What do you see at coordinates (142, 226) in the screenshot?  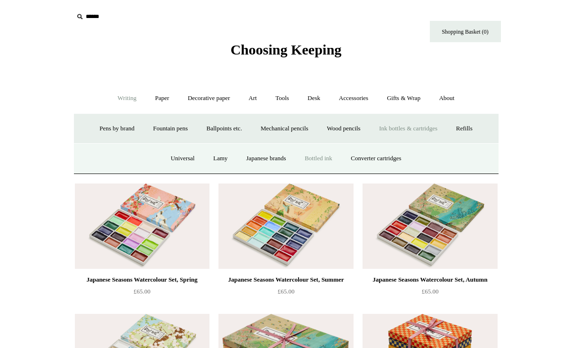 I see `a: Japanese Seasons Watercolour Set, Spring Japanese Seasons Watercolour Set, Spring` at bounding box center [142, 226].